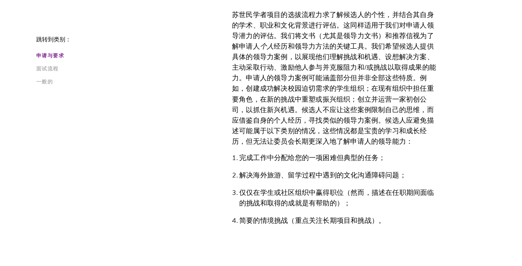  I want to click on font: 个人, so click(267, 46).